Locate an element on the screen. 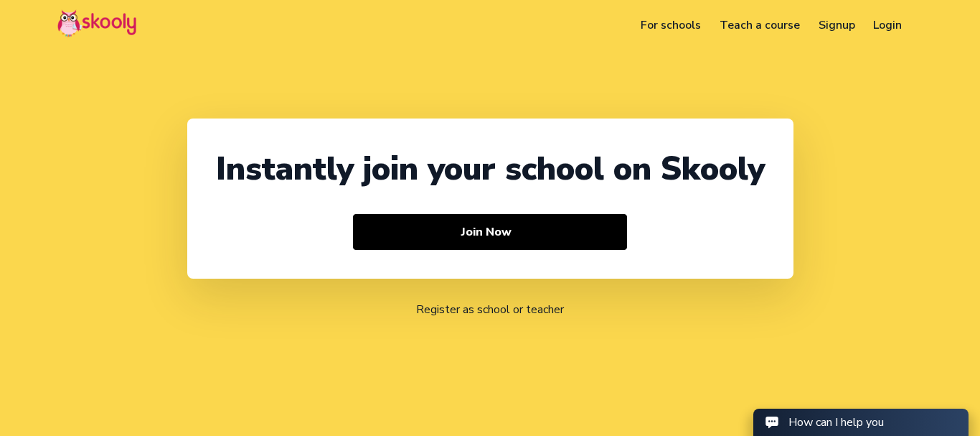 This screenshot has height=436, width=980. a: Teach a course is located at coordinates (760, 25).